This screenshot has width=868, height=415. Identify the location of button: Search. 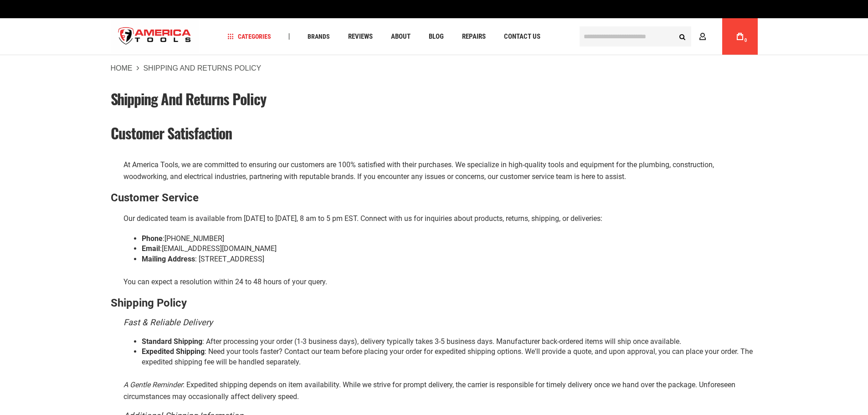
(683, 36).